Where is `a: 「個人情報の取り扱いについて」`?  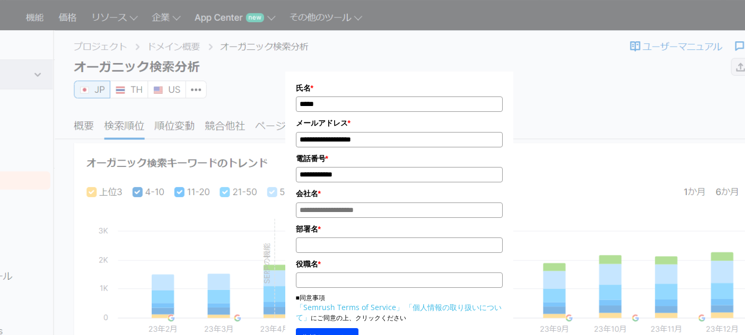
a: 「個人情報の取り扱いについて」 is located at coordinates (399, 312).